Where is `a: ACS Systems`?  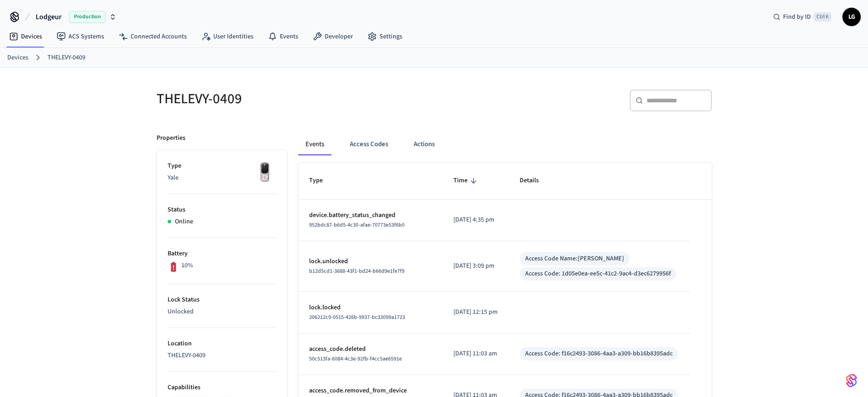 a: ACS Systems is located at coordinates (80, 36).